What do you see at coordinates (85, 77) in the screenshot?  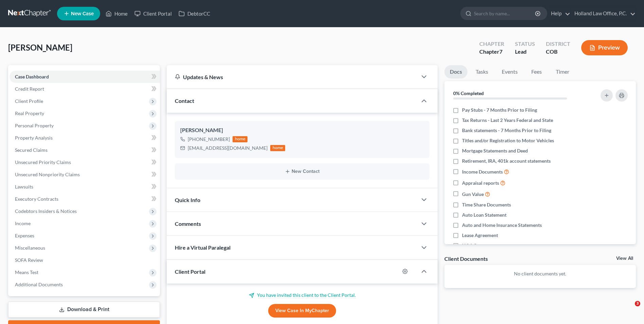 I see `a: Case Dashboard` at bounding box center [85, 77].